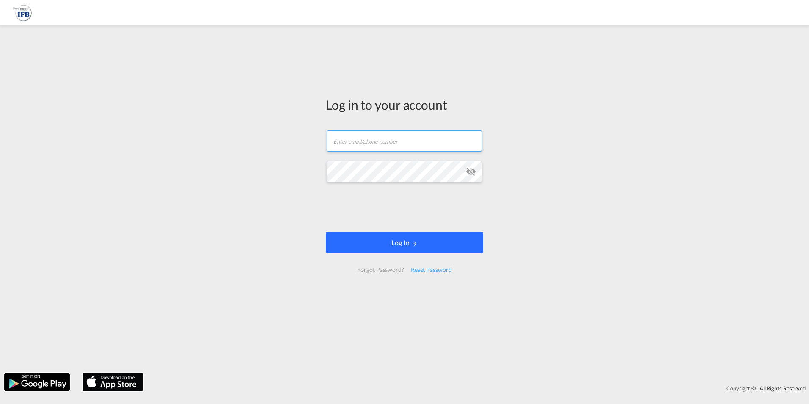 The image size is (809, 404). What do you see at coordinates (404, 104) in the screenshot?
I see `div: Log in to your account` at bounding box center [404, 104].